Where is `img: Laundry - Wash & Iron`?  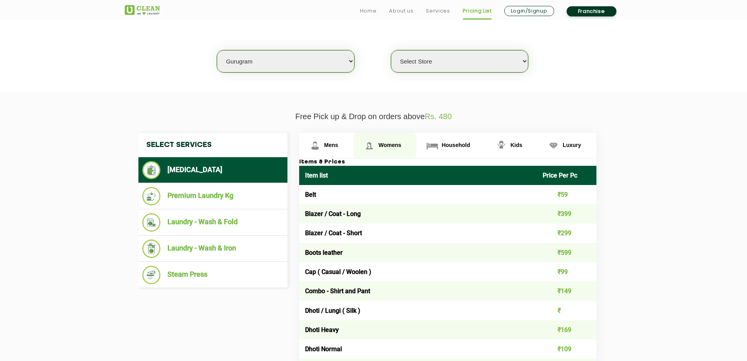
img: Laundry - Wash & Iron is located at coordinates (151, 249).